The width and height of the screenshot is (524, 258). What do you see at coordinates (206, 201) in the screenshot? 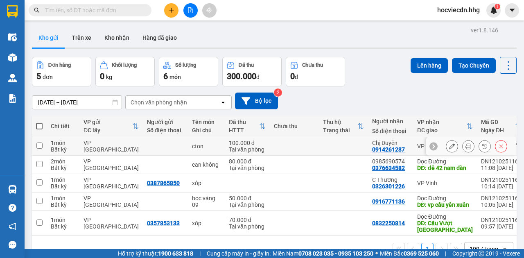
I see `div: boc vàng 09` at bounding box center [206, 201].